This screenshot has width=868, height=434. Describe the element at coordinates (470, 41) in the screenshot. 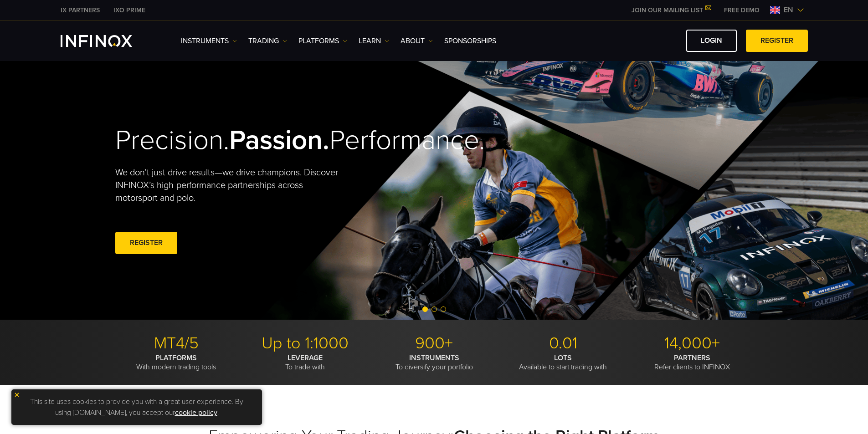

I see `a: SPONSORSHIPS` at that location.